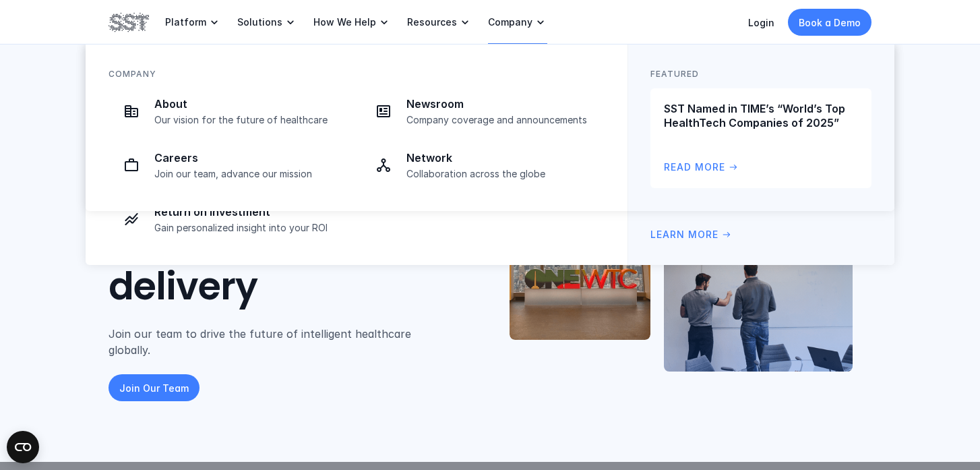 The height and width of the screenshot is (470, 980). What do you see at coordinates (249, 174) in the screenshot?
I see `p: Join our team, advance our mission` at bounding box center [249, 174].